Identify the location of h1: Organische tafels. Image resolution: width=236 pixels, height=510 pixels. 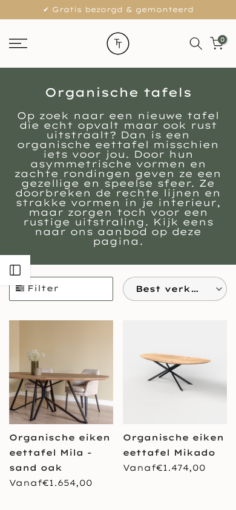
(118, 92).